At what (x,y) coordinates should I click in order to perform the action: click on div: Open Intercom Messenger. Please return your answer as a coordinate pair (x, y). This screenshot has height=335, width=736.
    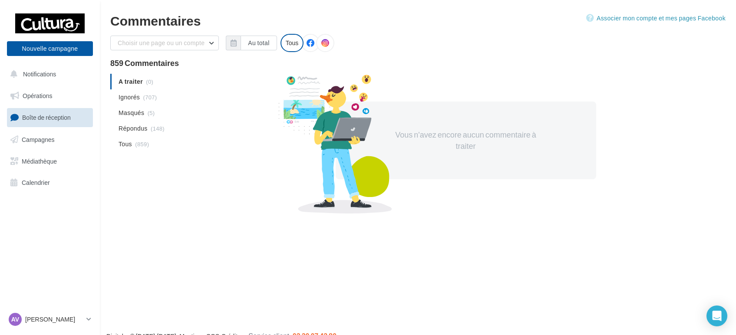
    Looking at the image, I should click on (716, 316).